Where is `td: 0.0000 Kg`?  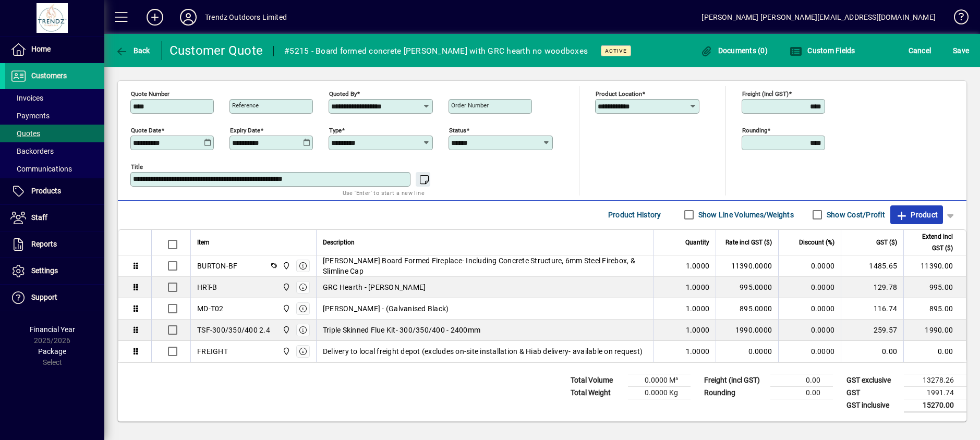 td: 0.0000 Kg is located at coordinates (659, 392).